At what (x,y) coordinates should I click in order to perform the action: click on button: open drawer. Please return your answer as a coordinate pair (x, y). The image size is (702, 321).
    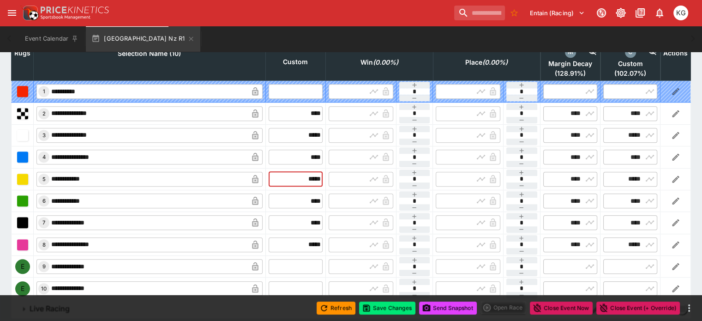
    Looking at the image, I should click on (12, 13).